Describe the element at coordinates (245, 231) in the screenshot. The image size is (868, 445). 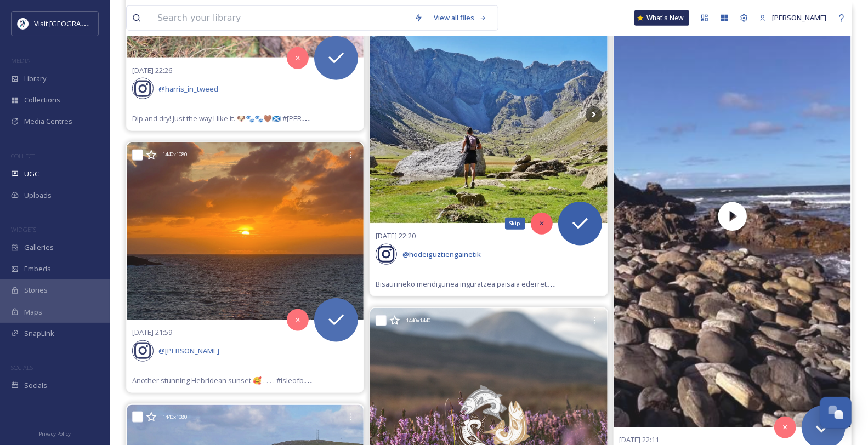
I see `img: Another stunning Hebridean sunset 🥰 . . . . #isleofbarra #outerhebrides #westernisles #scotland #...` at that location.